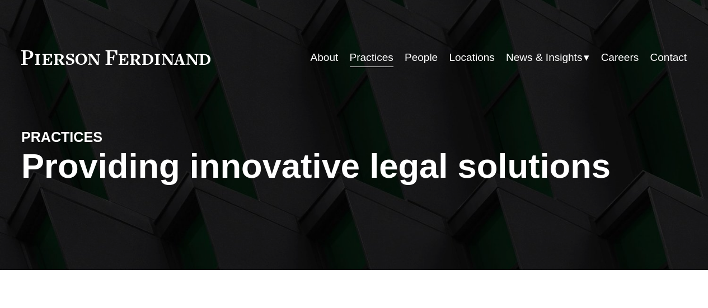 The height and width of the screenshot is (308, 708). I want to click on span: News & Insights, so click(544, 58).